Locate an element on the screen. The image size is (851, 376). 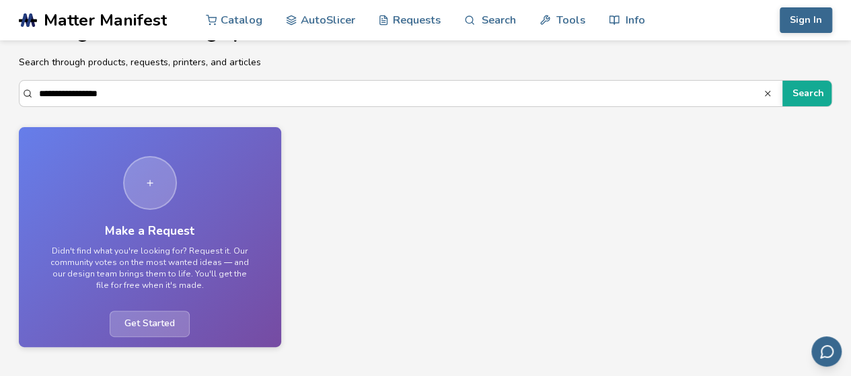
span: Matter Manifest is located at coordinates (105, 20).